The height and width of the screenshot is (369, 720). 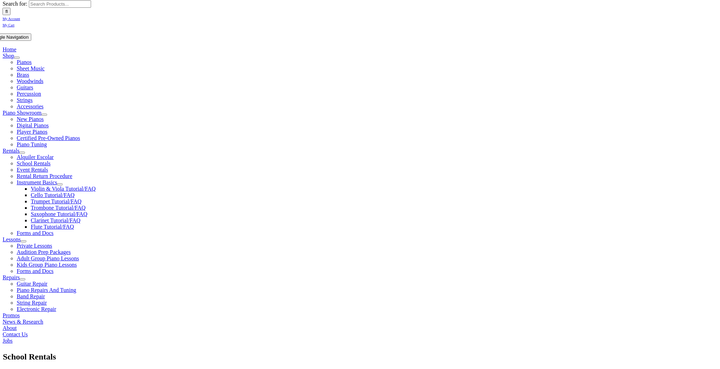 I want to click on span: My Cart, so click(x=8, y=25).